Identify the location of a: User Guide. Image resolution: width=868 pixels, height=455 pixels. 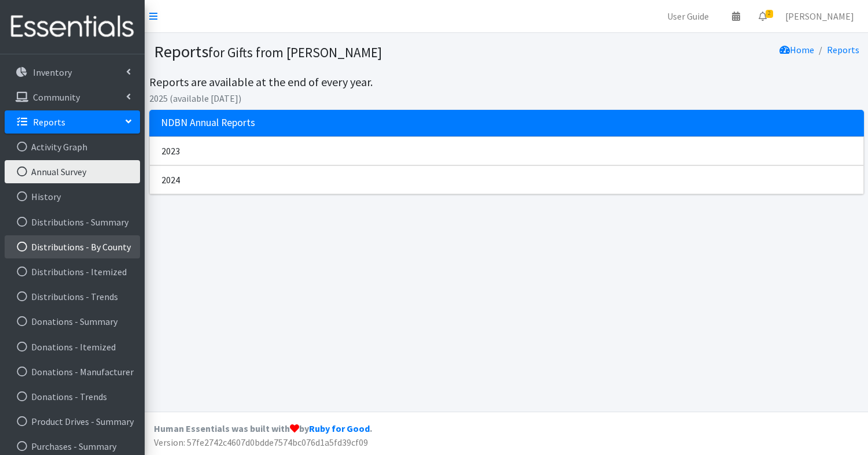
(688, 16).